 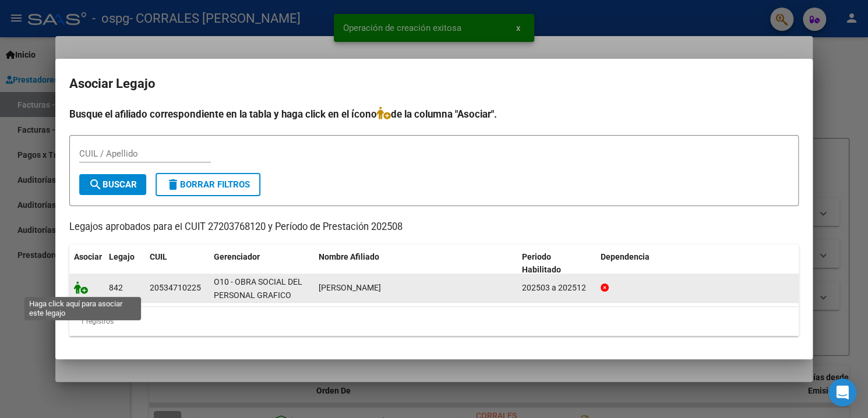 I want to click on span: Nombre Afiliado, so click(x=349, y=257).